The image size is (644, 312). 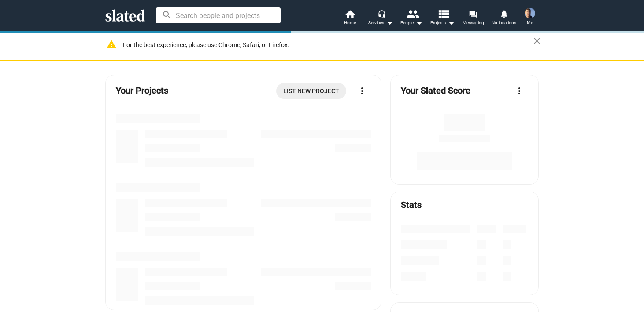 What do you see at coordinates (381, 19) in the screenshot?
I see `button: Services` at bounding box center [381, 19].